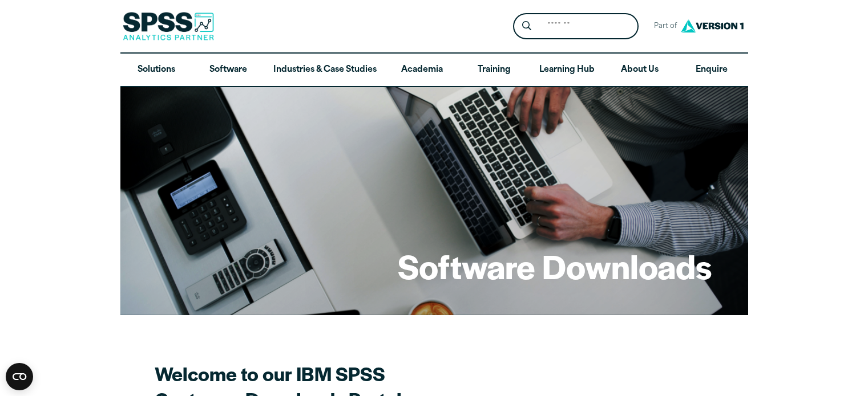  What do you see at coordinates (19, 377) in the screenshot?
I see `button: Open CMP widget` at bounding box center [19, 377].